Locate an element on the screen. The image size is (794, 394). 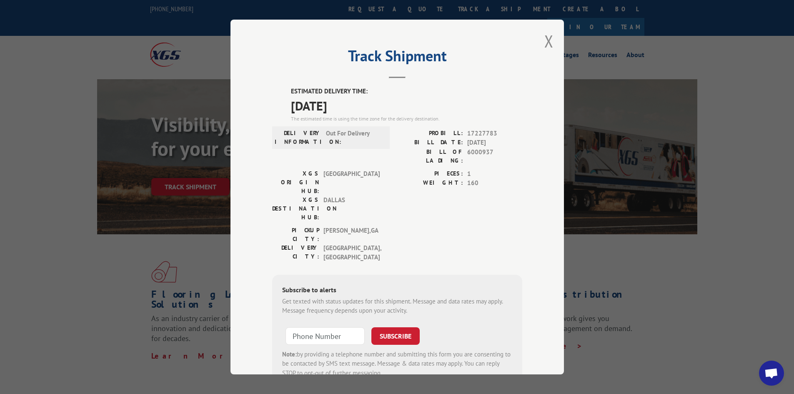
label: ESTIMATED DELIVERY TIME: is located at coordinates (406, 91).